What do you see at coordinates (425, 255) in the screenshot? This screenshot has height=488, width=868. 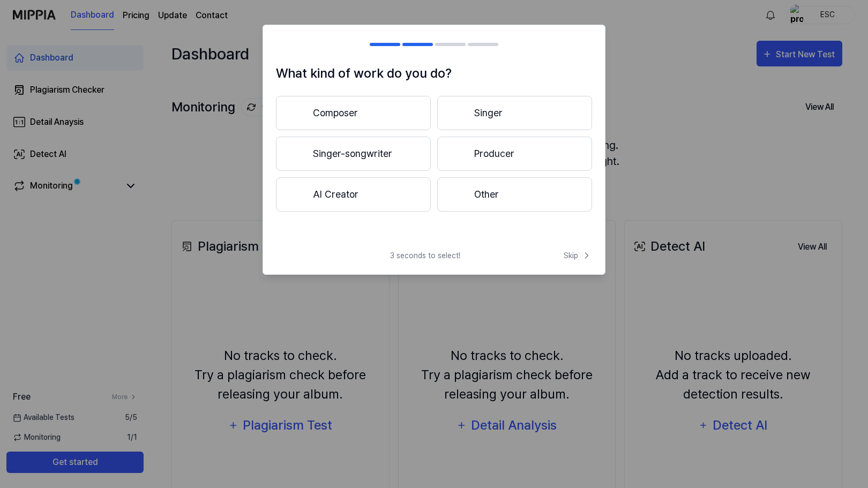 I see `span: 3 seconds to select!` at bounding box center [425, 255].